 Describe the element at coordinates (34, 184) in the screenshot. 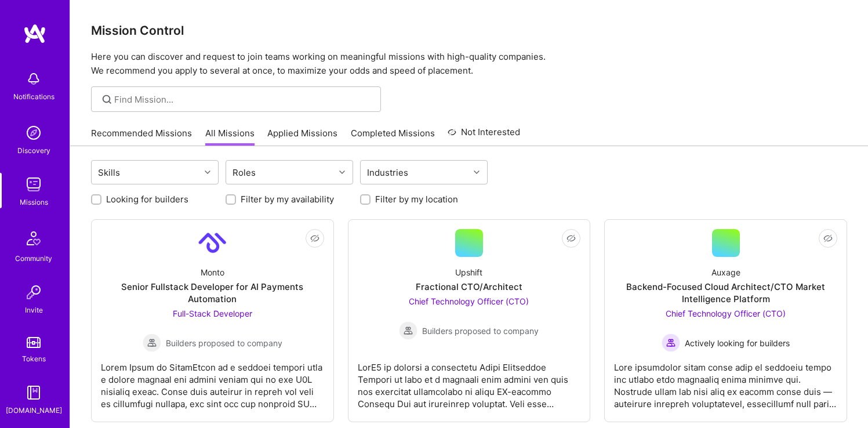

I see `img: teamwork` at that location.